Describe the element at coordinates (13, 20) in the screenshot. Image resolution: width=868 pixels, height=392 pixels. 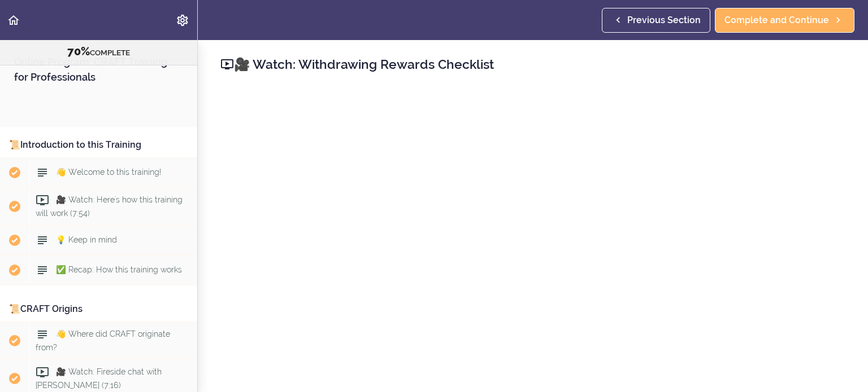
I see `svg: Back to course curriculum` at that location.